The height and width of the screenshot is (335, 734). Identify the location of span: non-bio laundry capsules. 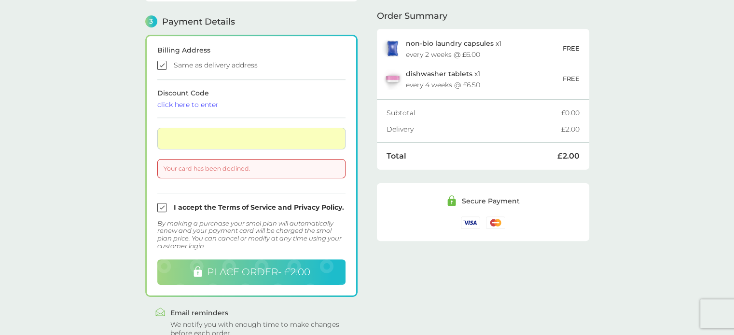
(450, 43).